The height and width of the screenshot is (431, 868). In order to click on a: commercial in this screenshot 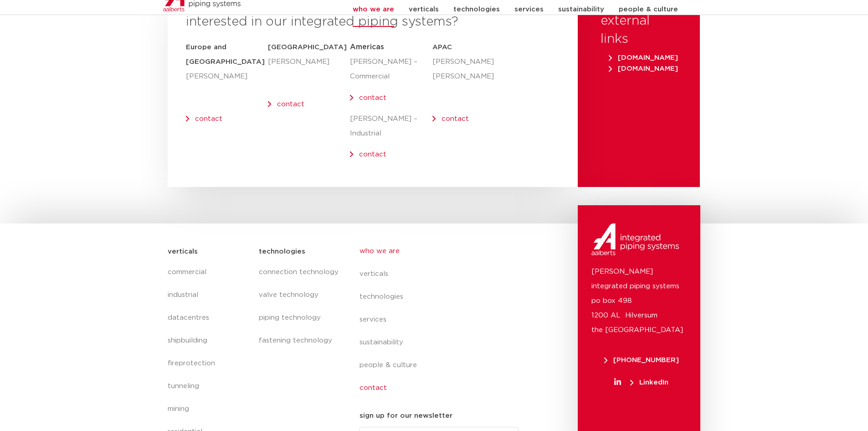, I will do `click(209, 272)`.